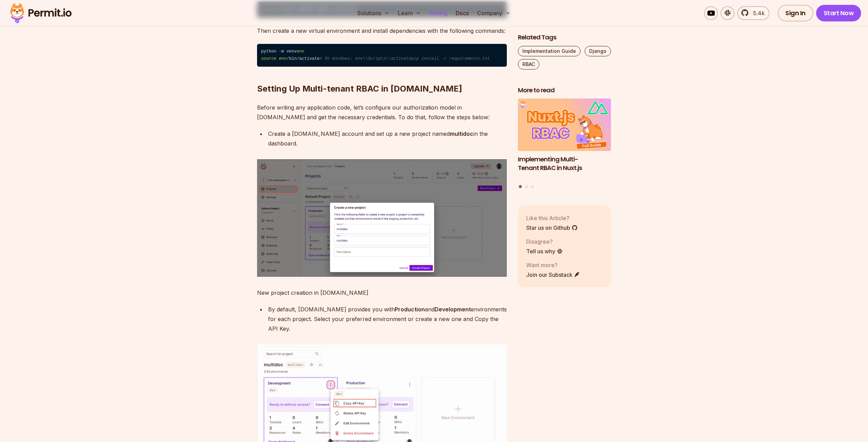 Image resolution: width=868 pixels, height=442 pixels. Describe the element at coordinates (553, 265) in the screenshot. I see `p: Want more?` at that location.